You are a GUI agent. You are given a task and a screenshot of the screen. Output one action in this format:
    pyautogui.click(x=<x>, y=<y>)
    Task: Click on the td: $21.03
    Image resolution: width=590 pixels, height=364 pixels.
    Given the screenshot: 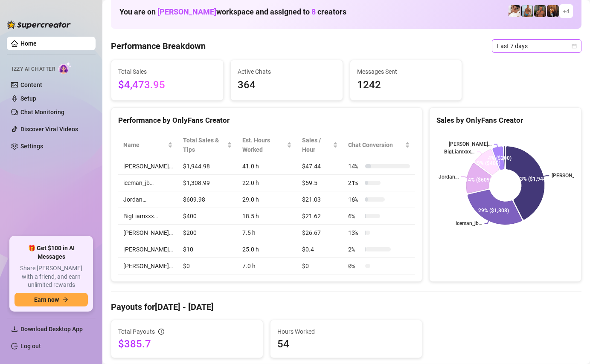 What is the action you would take?
    pyautogui.click(x=320, y=199)
    